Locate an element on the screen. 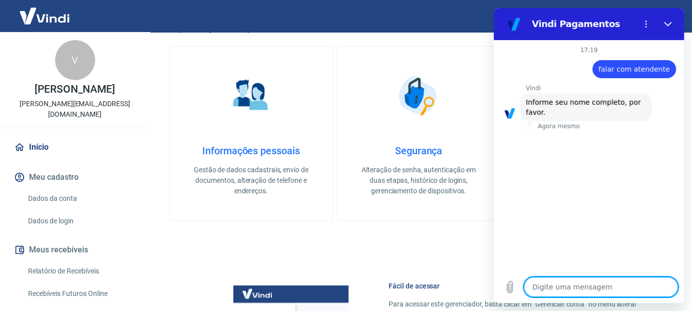 This screenshot has height=311, width=692. a: SegurançaSegurançaAlteração de senha, autenticação em duas etapas, histórico de logins, gerenciam... is located at coordinates (419, 133).